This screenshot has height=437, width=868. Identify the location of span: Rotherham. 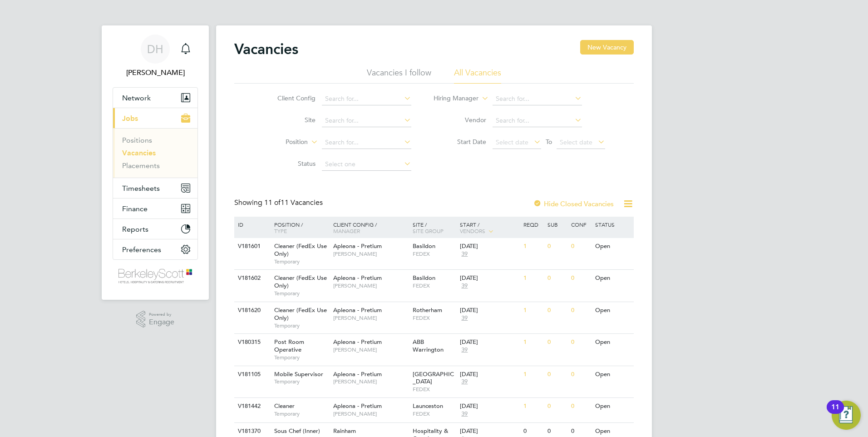
(427, 310).